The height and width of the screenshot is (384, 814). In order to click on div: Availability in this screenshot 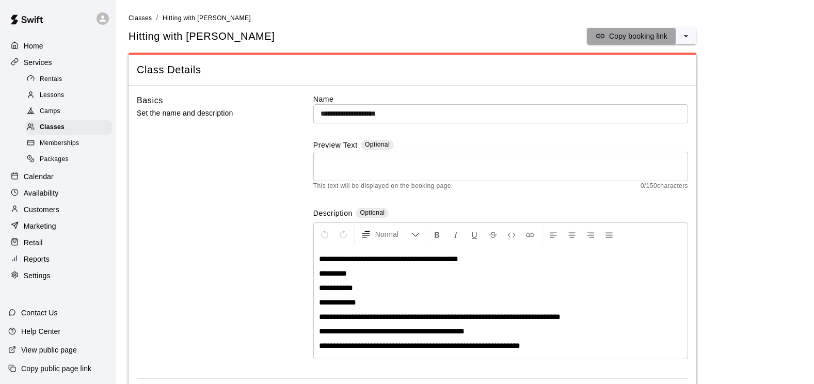, I will do `click(58, 193)`.